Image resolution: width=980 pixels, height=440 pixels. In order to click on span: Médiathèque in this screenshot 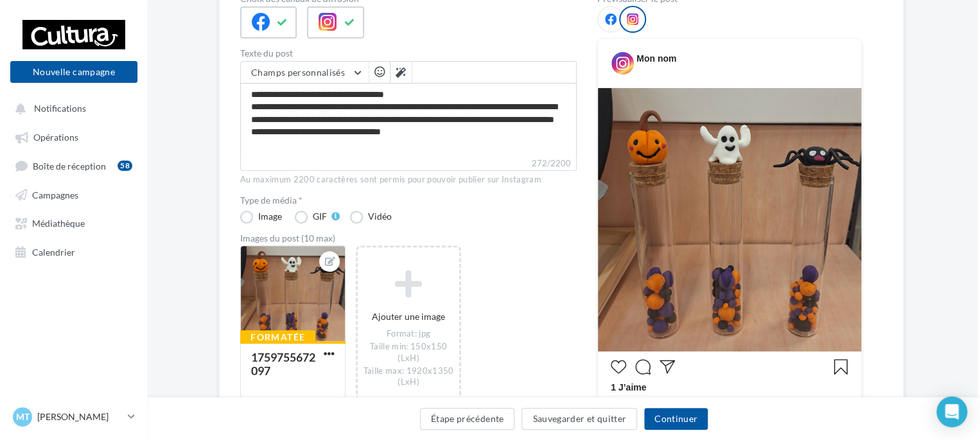, I will do `click(58, 223)`.